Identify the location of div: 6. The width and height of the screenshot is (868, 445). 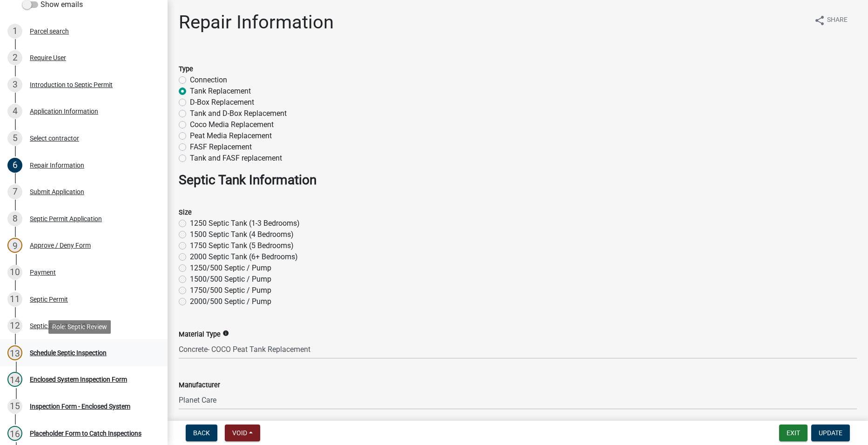
(15, 165).